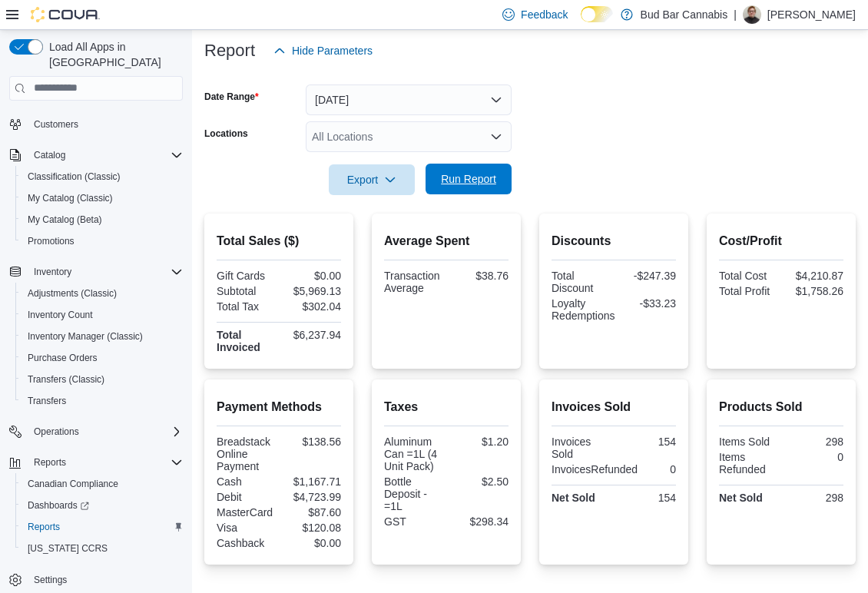 The image size is (868, 593). I want to click on div: MasterCard, so click(245, 512).